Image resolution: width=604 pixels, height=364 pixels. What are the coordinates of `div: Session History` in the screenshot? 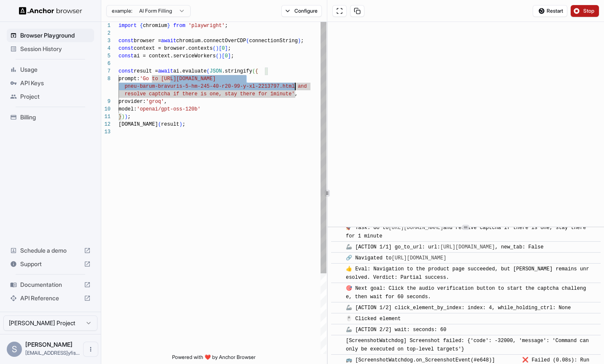 It's located at (50, 49).